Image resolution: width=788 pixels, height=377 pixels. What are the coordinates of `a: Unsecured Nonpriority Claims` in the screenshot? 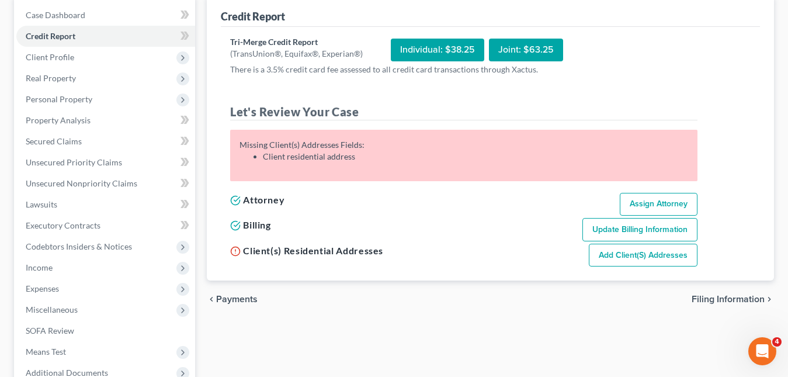 It's located at (106, 183).